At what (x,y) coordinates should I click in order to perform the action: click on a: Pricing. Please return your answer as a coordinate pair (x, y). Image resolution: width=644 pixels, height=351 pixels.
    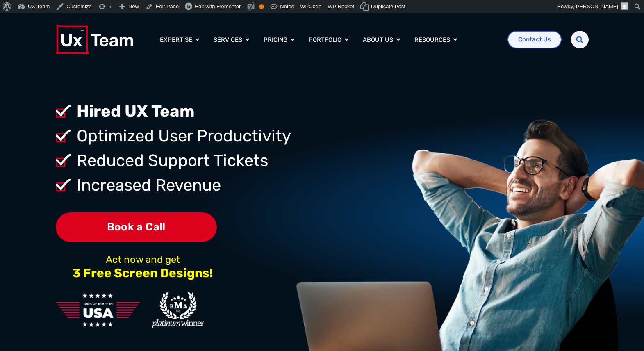
    Looking at the image, I should click on (276, 40).